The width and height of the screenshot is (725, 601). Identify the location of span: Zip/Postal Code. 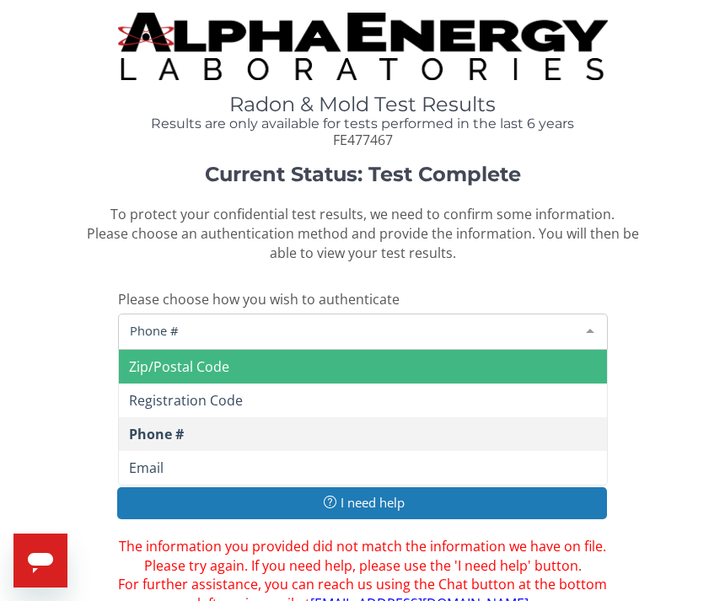
(179, 366).